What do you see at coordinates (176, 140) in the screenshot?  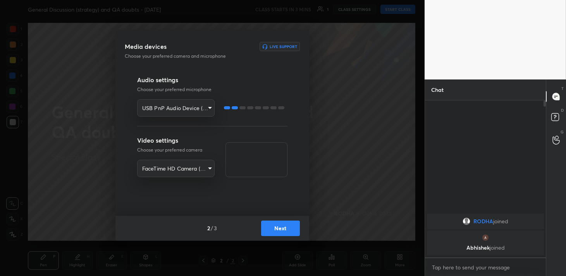 I see `h3: Video settings` at bounding box center [176, 140].